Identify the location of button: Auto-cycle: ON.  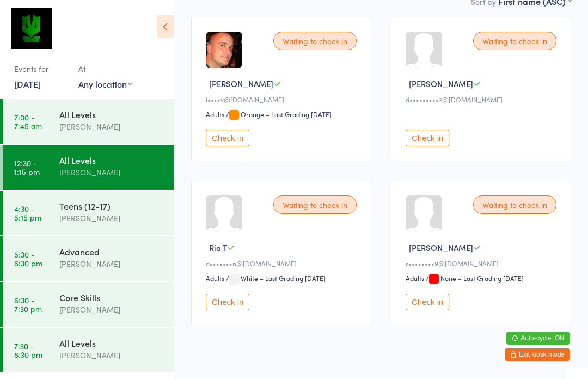
(538, 338).